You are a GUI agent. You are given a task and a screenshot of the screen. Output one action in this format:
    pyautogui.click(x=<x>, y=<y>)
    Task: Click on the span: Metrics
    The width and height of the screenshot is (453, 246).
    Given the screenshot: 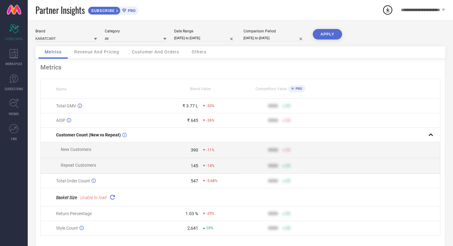 What is the action you would take?
    pyautogui.click(x=53, y=52)
    